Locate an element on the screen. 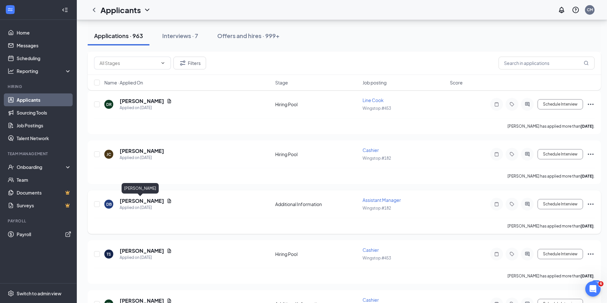 This screenshot has height=303, width=607. a: Sourcing Tools is located at coordinates (44, 113).